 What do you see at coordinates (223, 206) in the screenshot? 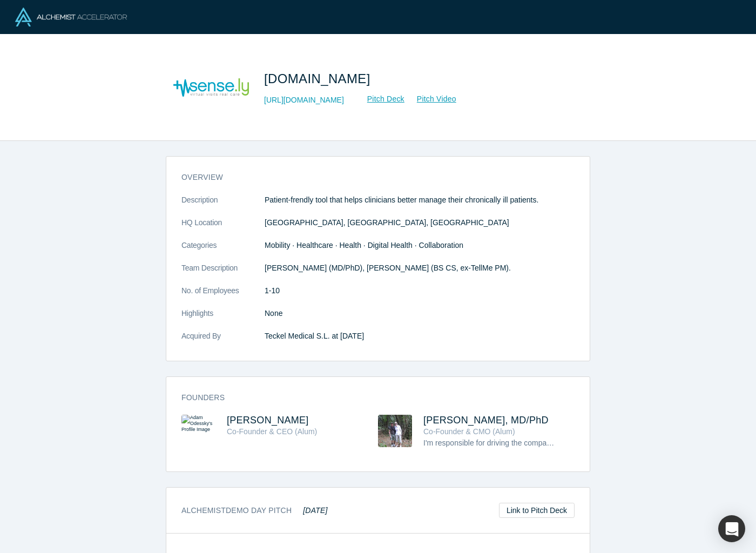
I see `dt: Description` at bounding box center [223, 206].